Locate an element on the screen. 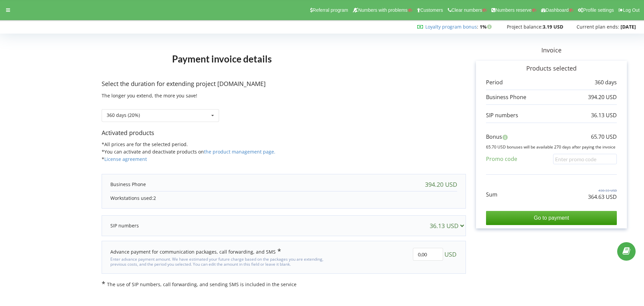 The image size is (644, 306). p: Activated products is located at coordinates (284, 133).